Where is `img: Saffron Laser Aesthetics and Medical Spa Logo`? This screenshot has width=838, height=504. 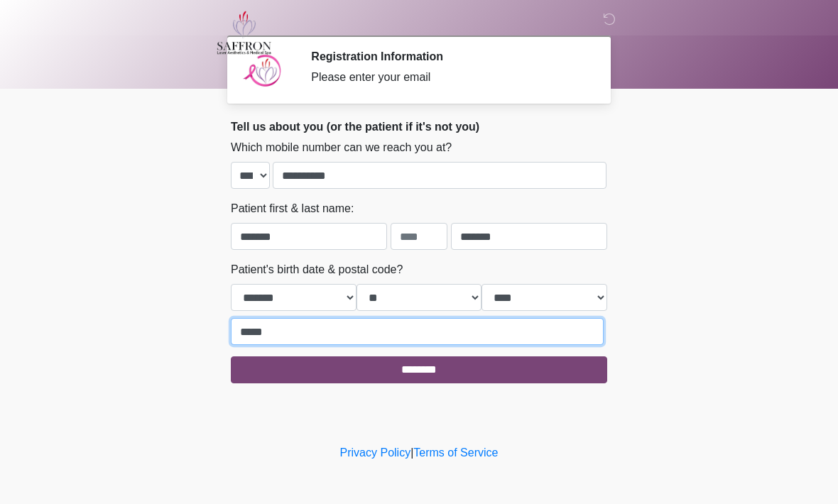 img: Saffron Laser Aesthetics and Medical Spa Logo is located at coordinates (245, 32).